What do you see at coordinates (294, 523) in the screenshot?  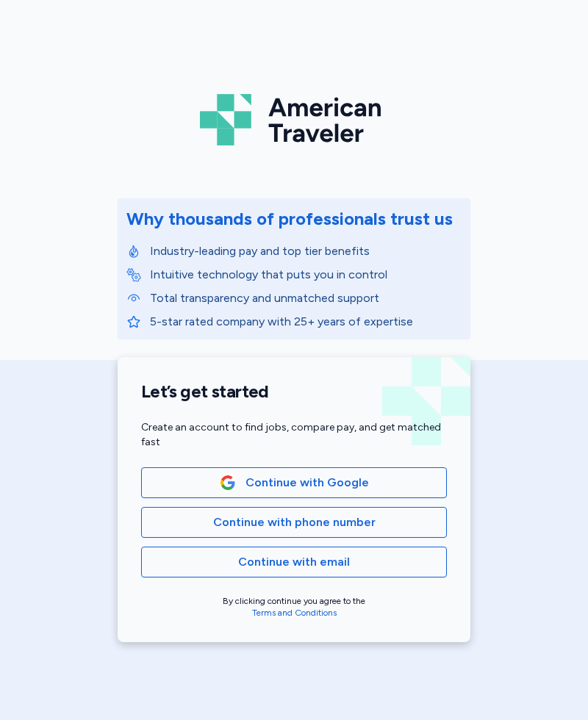 I see `span: Continue with phone number` at bounding box center [294, 523].